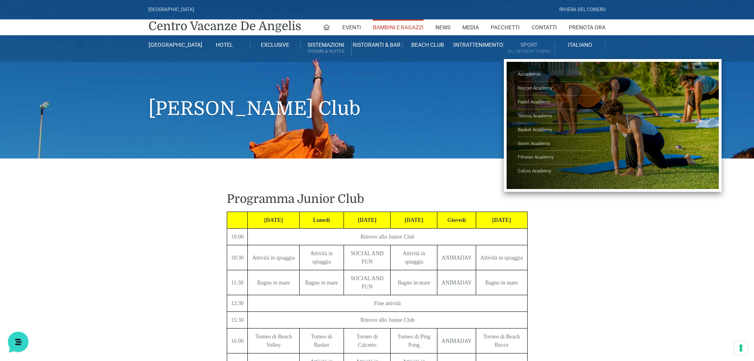 The width and height of the screenshot is (754, 361). What do you see at coordinates (37, 135) in the screenshot?
I see `span: Trova una risposta` at bounding box center [37, 135].